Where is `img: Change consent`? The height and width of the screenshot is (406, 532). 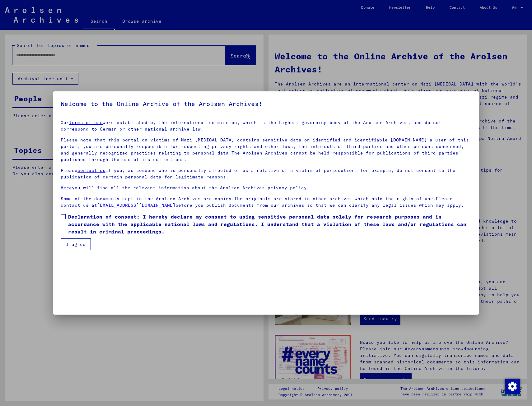 img: Change consent is located at coordinates (513, 386).